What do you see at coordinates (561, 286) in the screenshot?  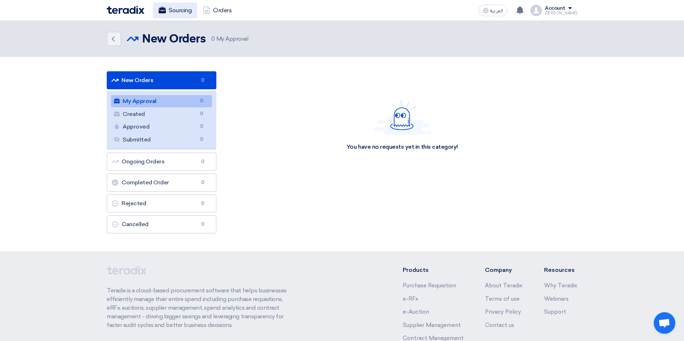 I see `a: Why Teradix` at bounding box center [561, 286].